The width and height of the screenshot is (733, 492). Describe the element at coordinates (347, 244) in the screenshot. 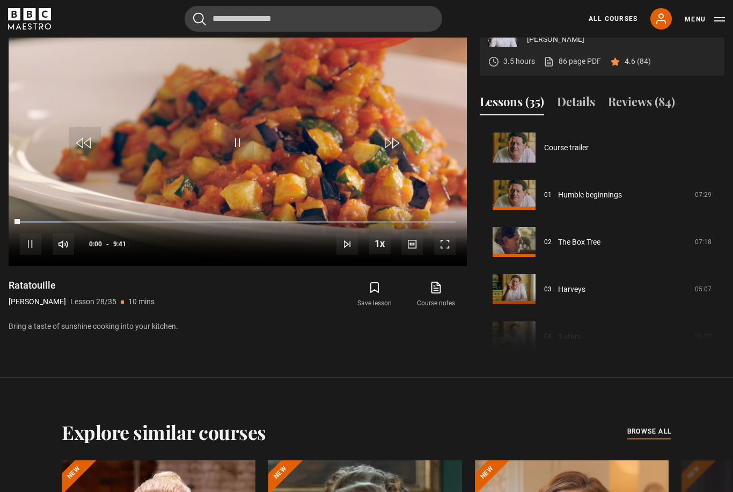

I see `button: Next Lesson` at that location.